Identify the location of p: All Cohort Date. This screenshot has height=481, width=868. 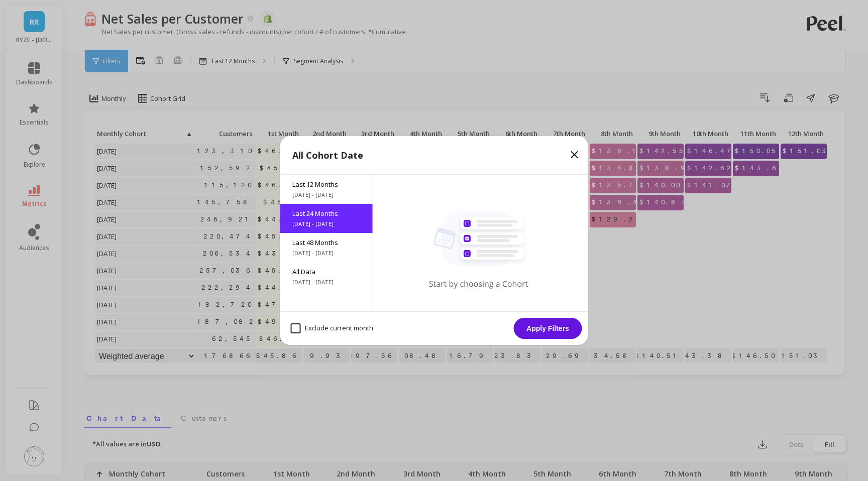
(327, 155).